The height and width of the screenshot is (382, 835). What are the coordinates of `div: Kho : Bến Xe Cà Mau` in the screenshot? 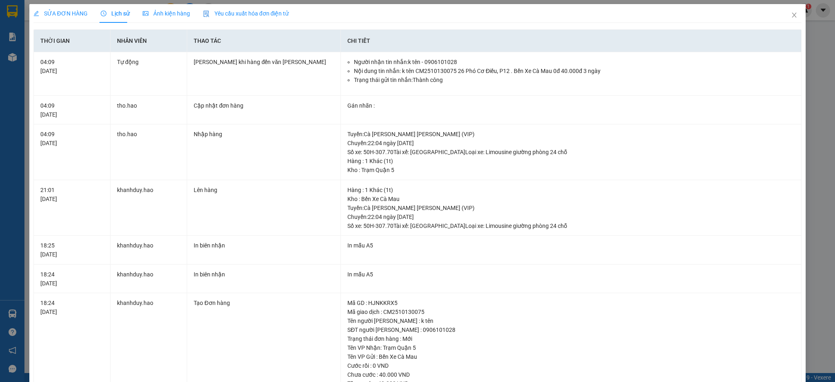 It's located at (571, 199).